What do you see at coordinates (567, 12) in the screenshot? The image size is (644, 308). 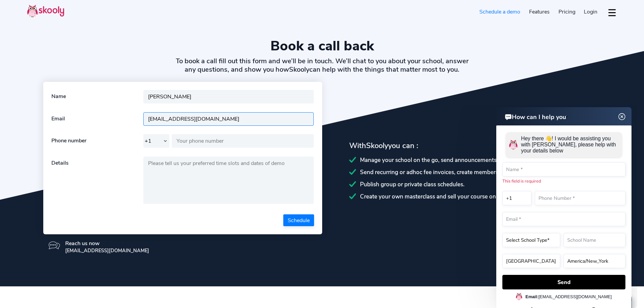 I see `a: Pricing` at bounding box center [567, 12].